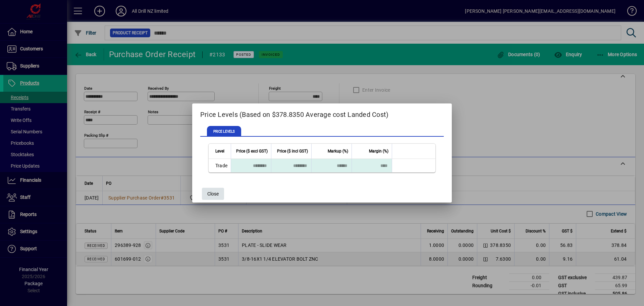 The height and width of the screenshot is (306, 644). Describe the element at coordinates (224, 131) in the screenshot. I see `span: PRICE LEVELS` at that location.